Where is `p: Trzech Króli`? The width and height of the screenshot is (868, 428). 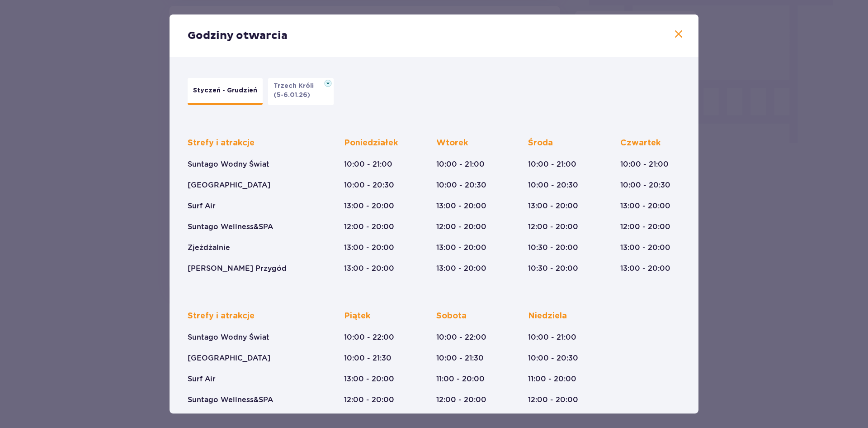
p: Trzech Króli is located at coordinates (297, 86).